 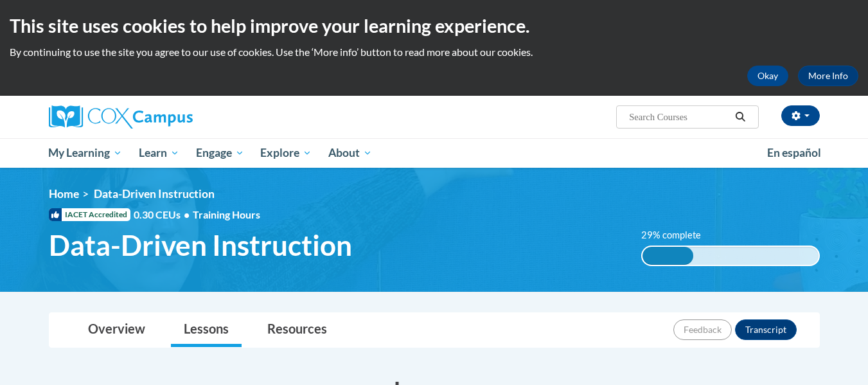 What do you see at coordinates (207, 330) in the screenshot?
I see `a: Lessons` at bounding box center [207, 330].